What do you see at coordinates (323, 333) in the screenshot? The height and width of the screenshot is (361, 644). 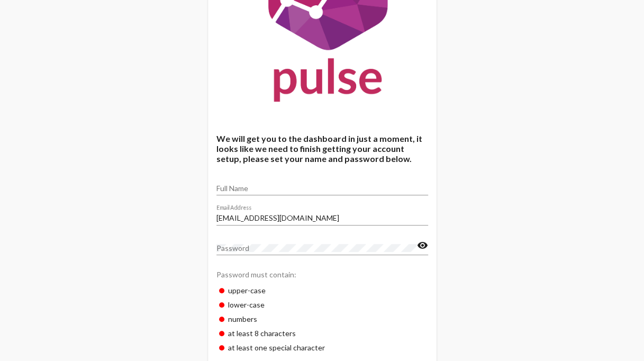 I see `div: at least 8 characters` at bounding box center [323, 333].